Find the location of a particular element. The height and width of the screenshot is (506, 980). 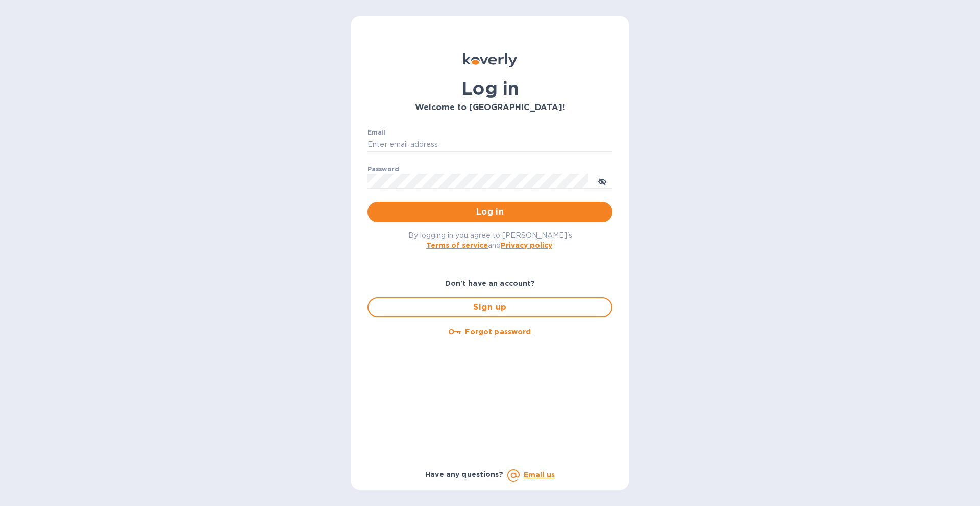

button: toggle password visibility is located at coordinates (602, 181).